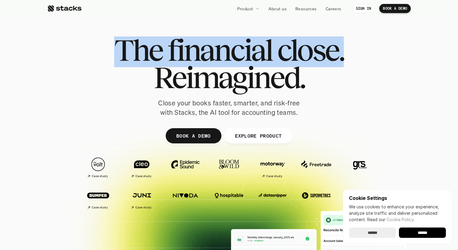 The height and width of the screenshot is (250, 458). Describe the element at coordinates (229, 77) in the screenshot. I see `span: Reimagined.` at that location.